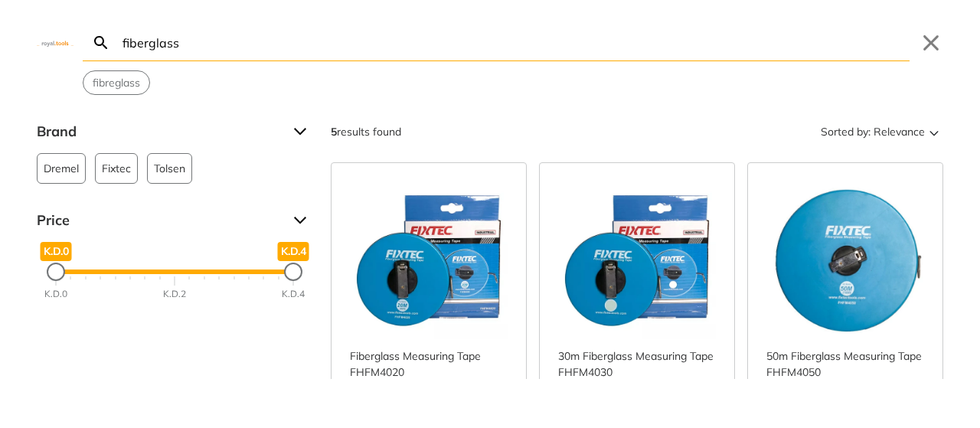 The width and height of the screenshot is (980, 428). What do you see at coordinates (55, 42) in the screenshot?
I see `img: Close` at bounding box center [55, 42].